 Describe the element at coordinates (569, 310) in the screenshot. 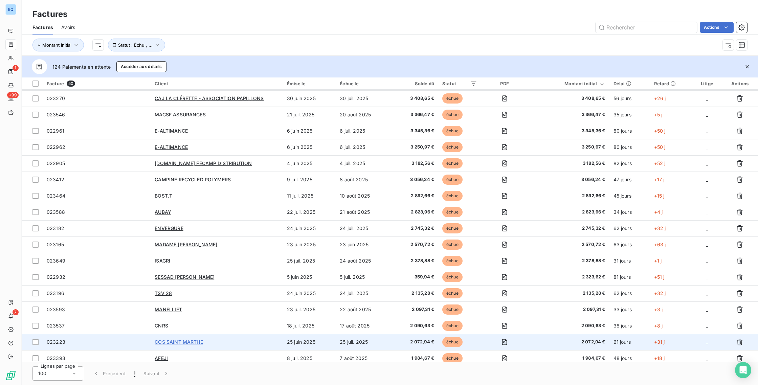

I see `span: 2 097,31 €` at that location.